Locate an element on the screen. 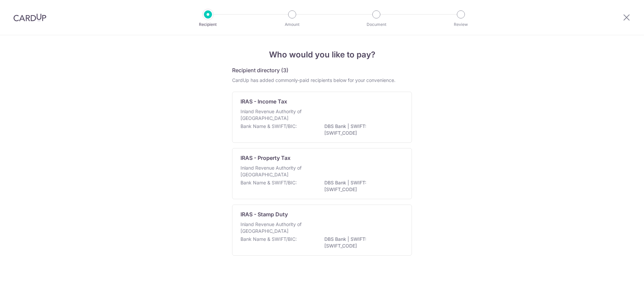  p: Amount is located at coordinates (292, 24).